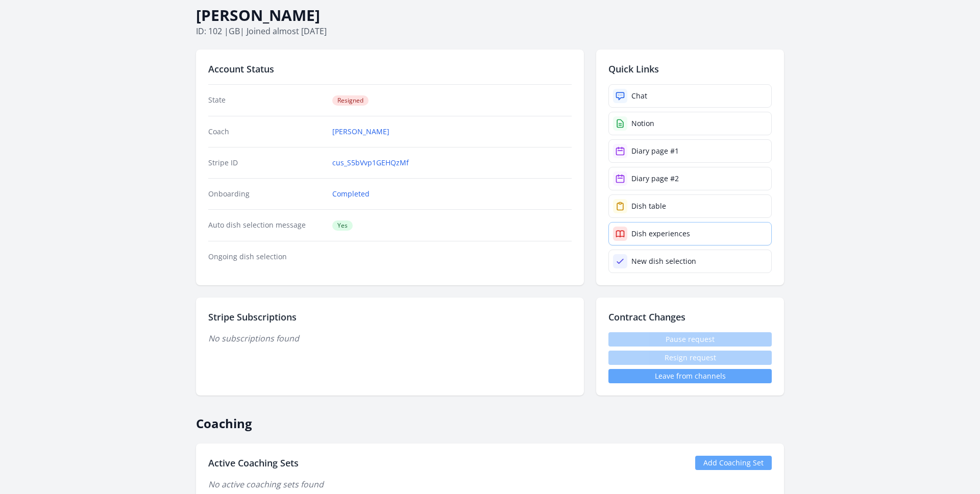 Image resolution: width=980 pixels, height=494 pixels. I want to click on dt: Stripe ID, so click(266, 163).